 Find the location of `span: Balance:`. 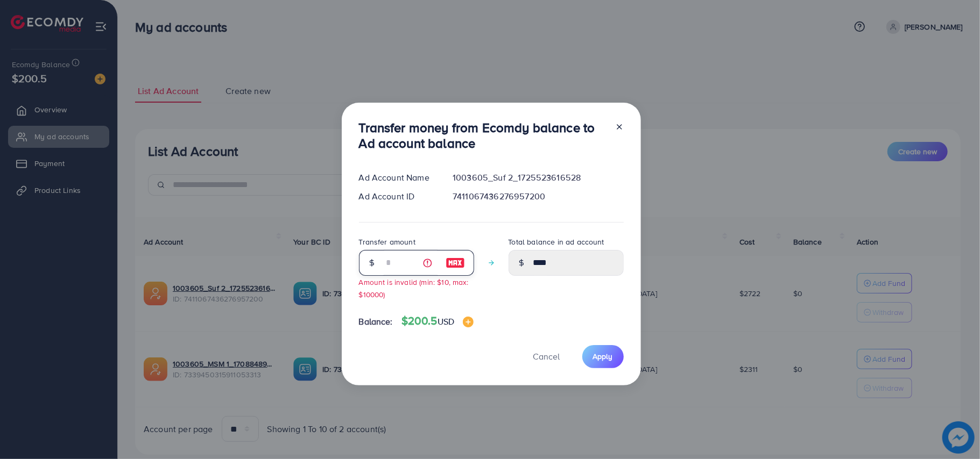

span: Balance: is located at coordinates (375, 322).